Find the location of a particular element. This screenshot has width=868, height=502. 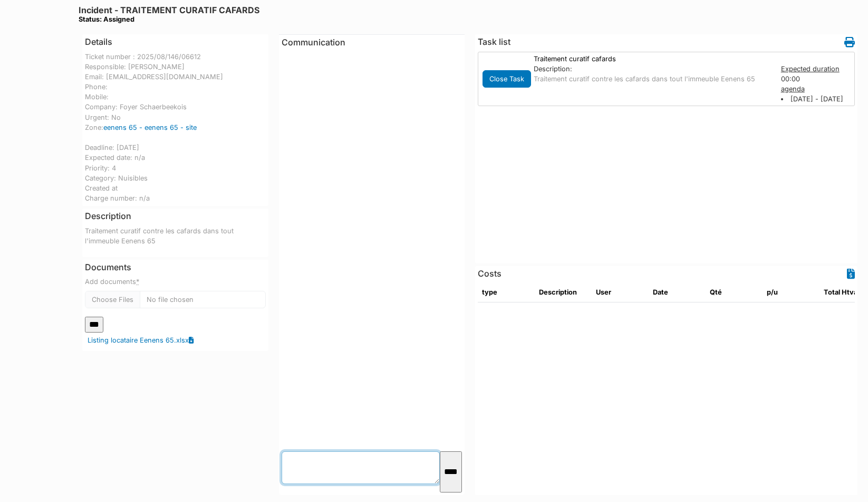

div: Traitement curatif cafards is located at coordinates (652, 59).